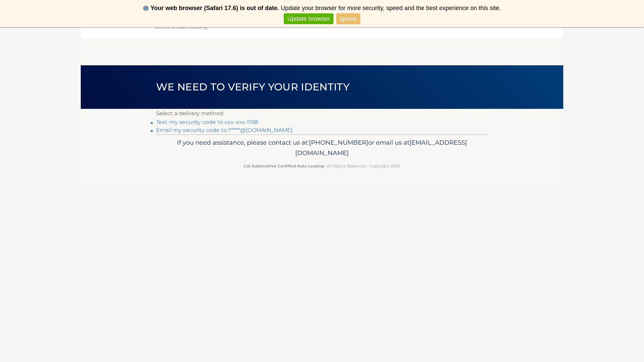 This screenshot has width=644, height=362. I want to click on a: Text my security code to xxx-xxx-1198, so click(207, 122).